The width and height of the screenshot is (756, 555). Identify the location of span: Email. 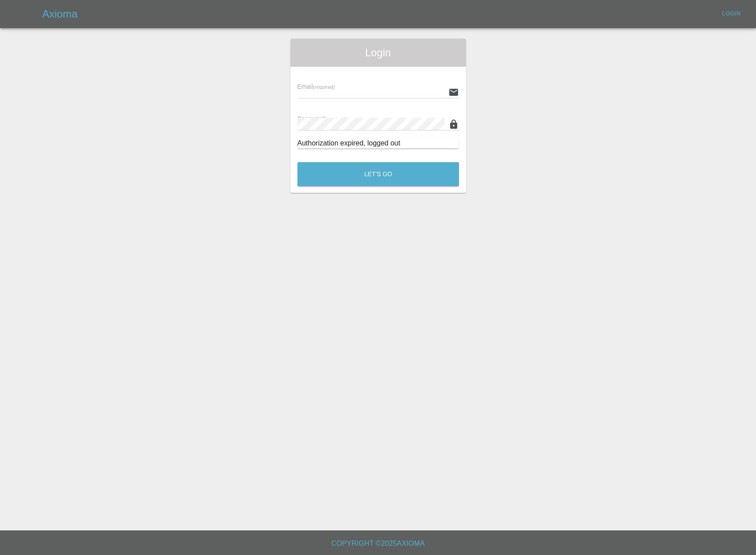
(316, 87).